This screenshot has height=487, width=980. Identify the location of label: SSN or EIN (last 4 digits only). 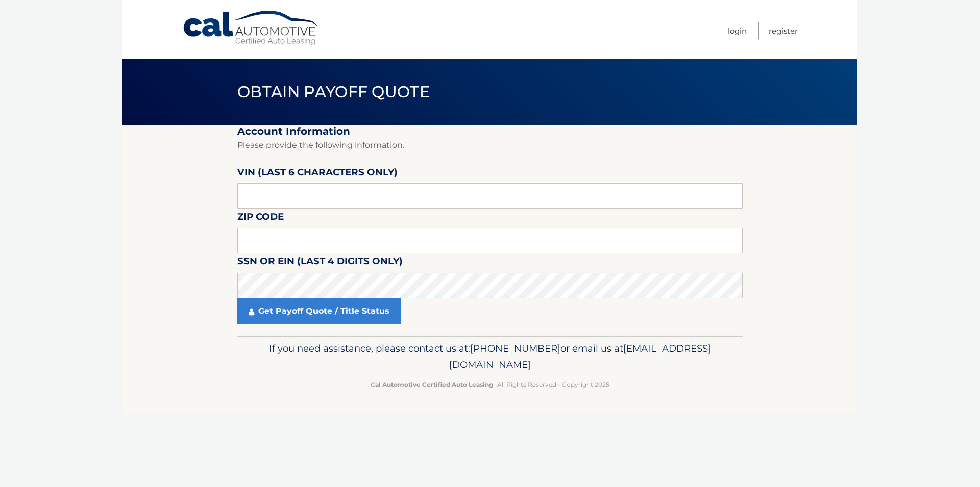
(320, 262).